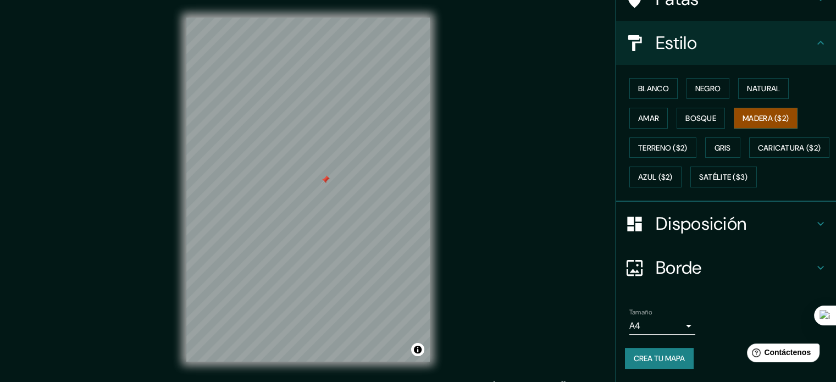 The image size is (836, 382). I want to click on font: Contáctenos, so click(49, 13).